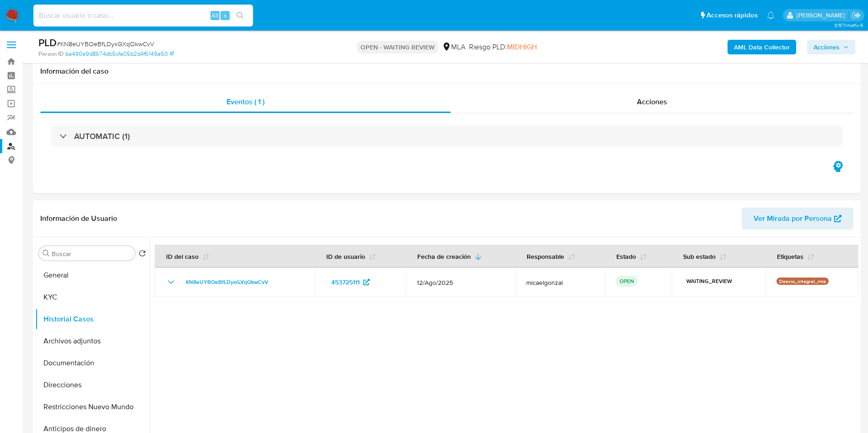 The height and width of the screenshot is (433, 868). Describe the element at coordinates (102, 136) in the screenshot. I see `h3: AUTOMATIC (1)` at that location.